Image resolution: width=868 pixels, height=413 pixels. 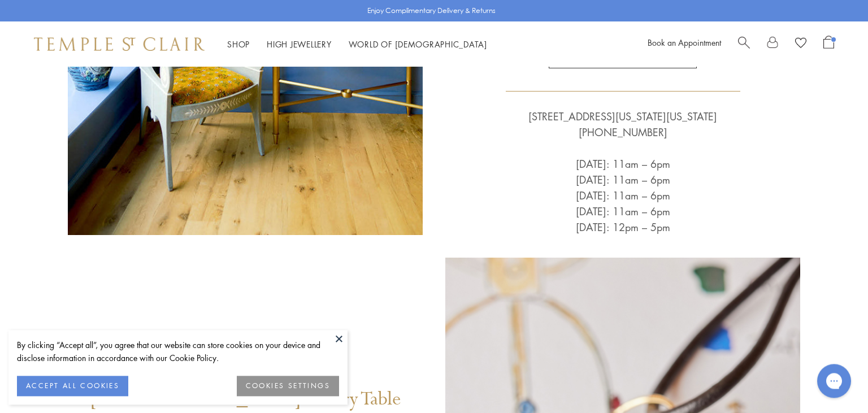 I want to click on a: Open Shopping Bag, so click(x=829, y=44).